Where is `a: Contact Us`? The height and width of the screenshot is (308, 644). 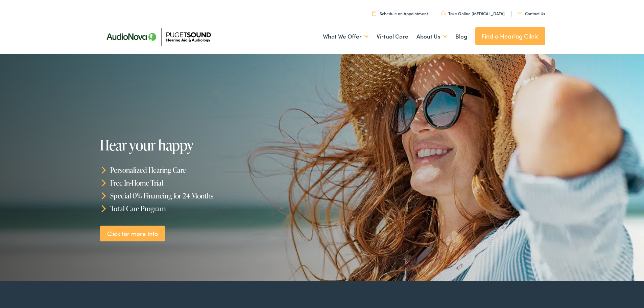
a: Contact Us is located at coordinates (531, 13).